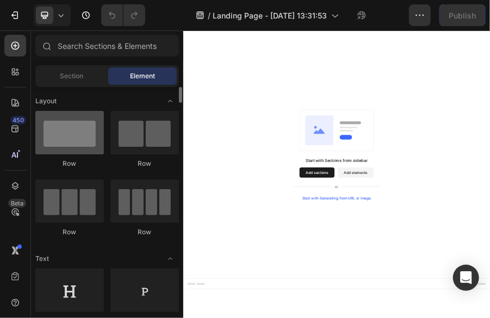 This screenshot has width=490, height=318. Describe the element at coordinates (107, 46) in the screenshot. I see `input: Search Sections & Elements` at that location.